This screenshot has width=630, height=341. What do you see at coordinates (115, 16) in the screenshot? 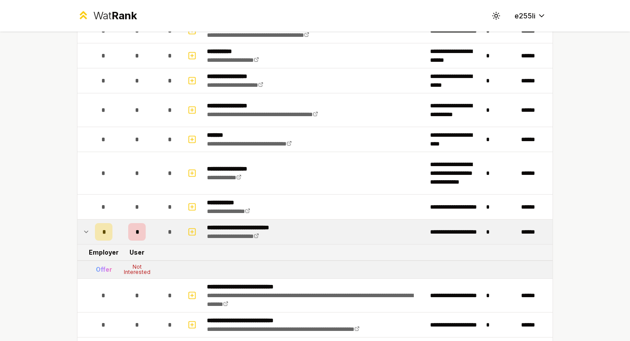
I see `div: Wat` at bounding box center [115, 16].